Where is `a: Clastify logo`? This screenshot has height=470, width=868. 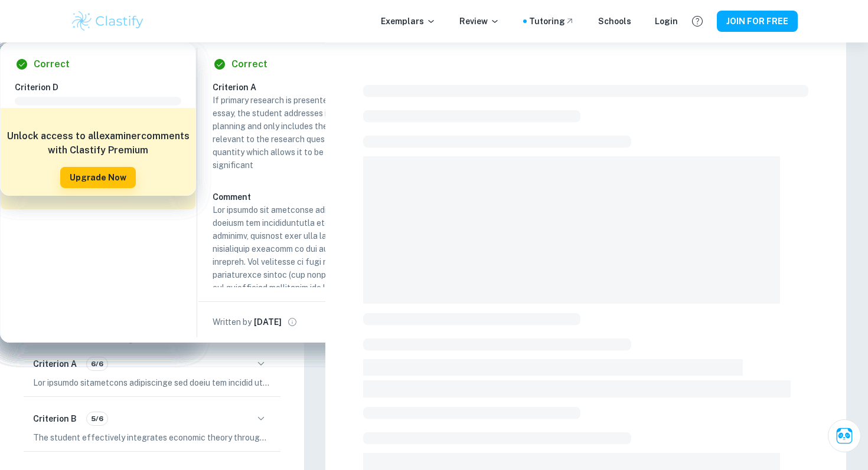 a: Clastify logo is located at coordinates (108, 22).